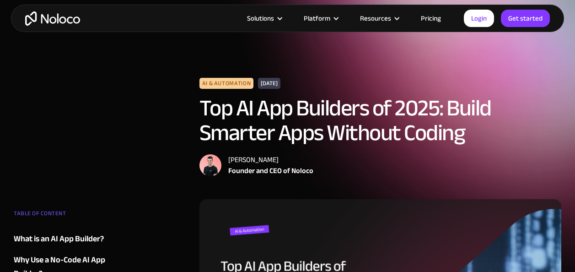  I want to click on a: What is an AI App Builder?, so click(68, 239).